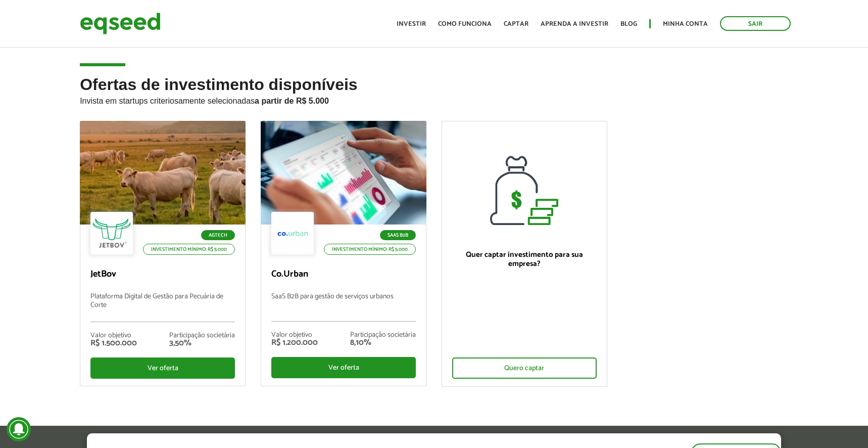  Describe the element at coordinates (628, 24) in the screenshot. I see `a: Blog` at that location.